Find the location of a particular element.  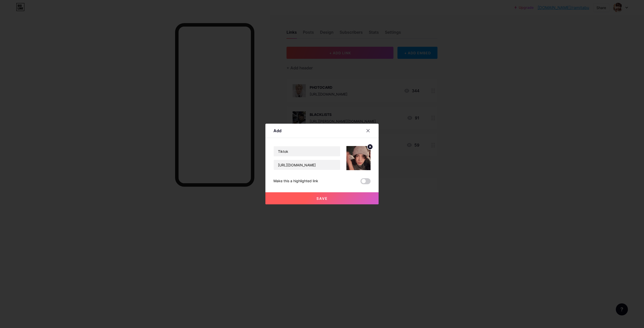

div: Add is located at coordinates (277, 131).